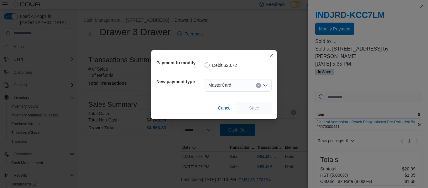 The height and width of the screenshot is (188, 428). I want to click on button: Clear input, so click(259, 85).